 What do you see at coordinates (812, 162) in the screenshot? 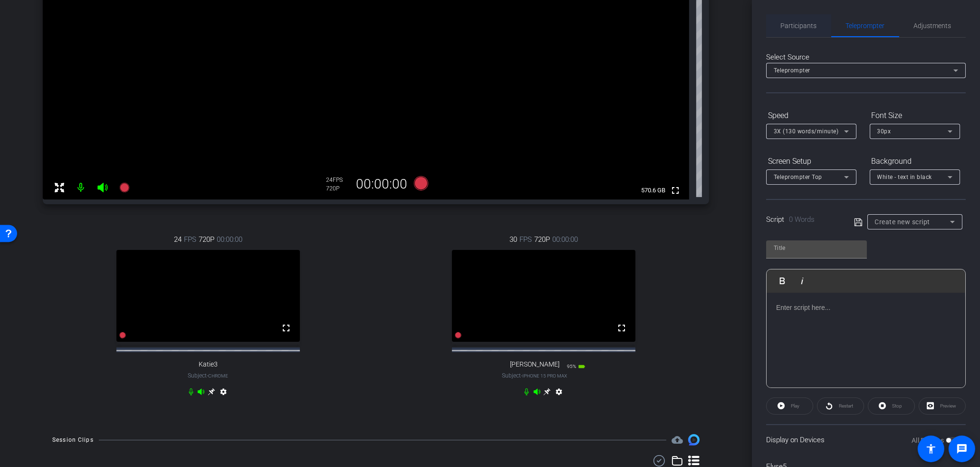
I see `div: Screen Setup` at bounding box center [812, 162].